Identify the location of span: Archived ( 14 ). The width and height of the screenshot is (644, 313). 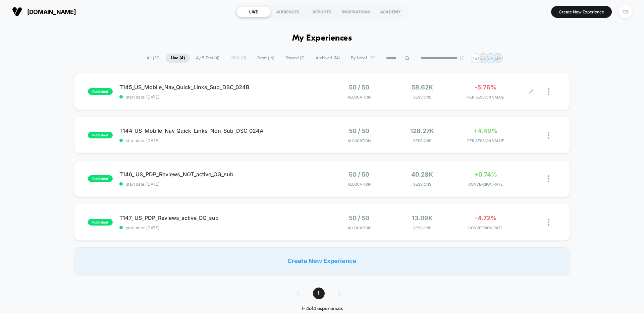
(328, 58).